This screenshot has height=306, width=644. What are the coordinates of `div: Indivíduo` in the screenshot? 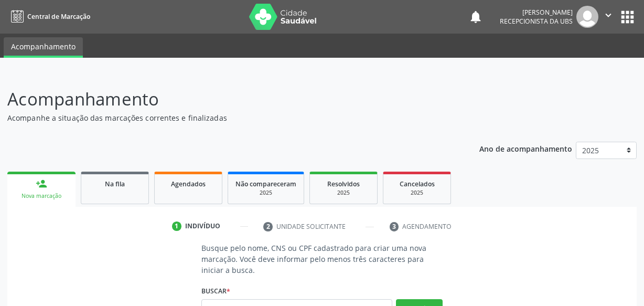 It's located at (203, 226).